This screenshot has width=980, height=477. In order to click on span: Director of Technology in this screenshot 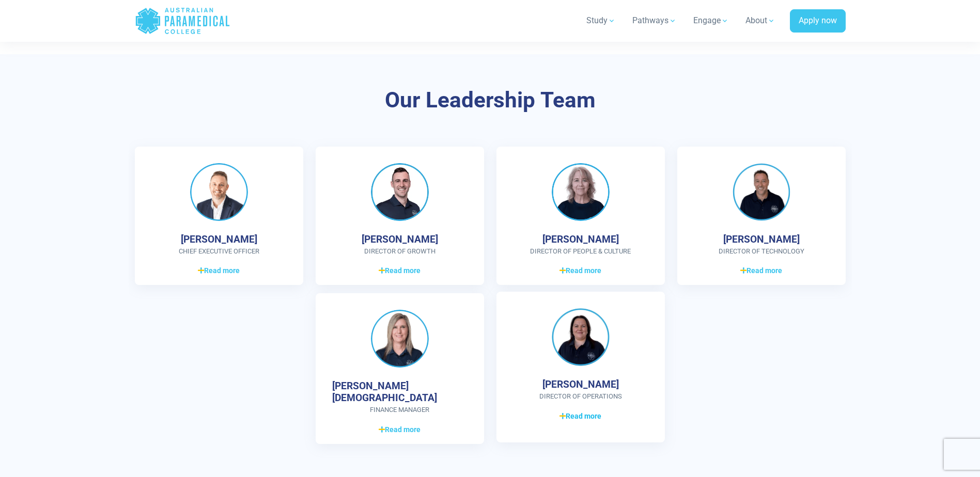, I will do `click(761, 251)`.